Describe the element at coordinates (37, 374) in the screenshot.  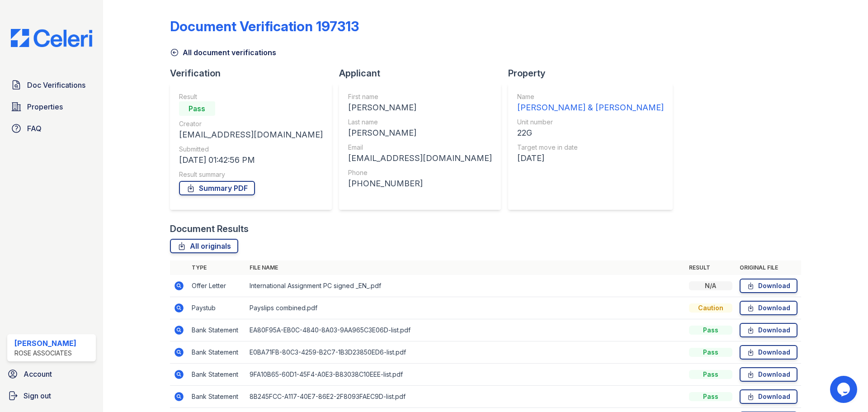
I see `span: Account` at that location.